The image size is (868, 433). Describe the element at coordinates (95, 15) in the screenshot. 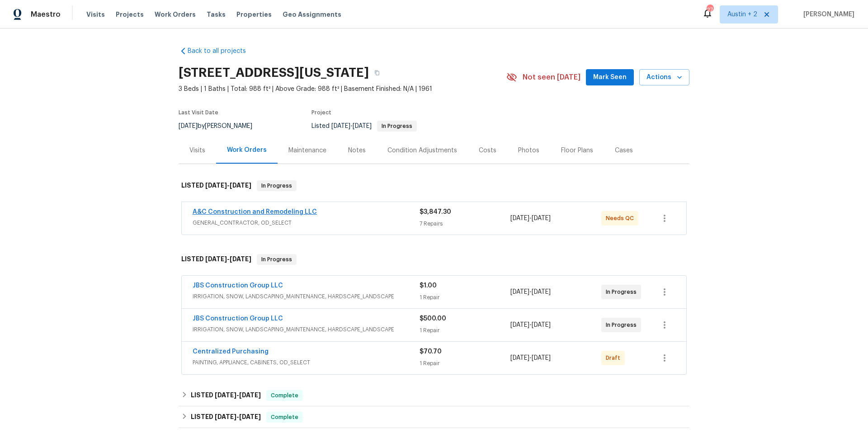

I see `span: Visits` at that location.